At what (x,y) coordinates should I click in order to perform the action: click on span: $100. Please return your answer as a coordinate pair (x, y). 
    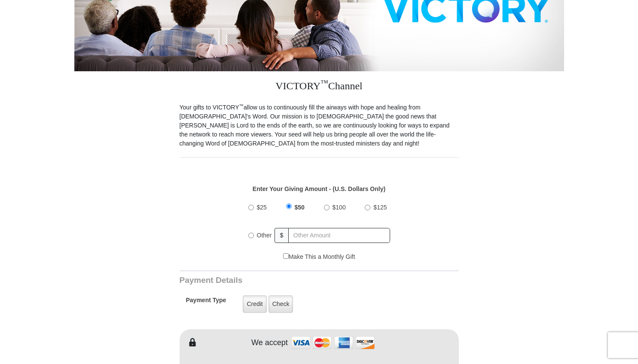
    Looking at the image, I should click on (339, 207).